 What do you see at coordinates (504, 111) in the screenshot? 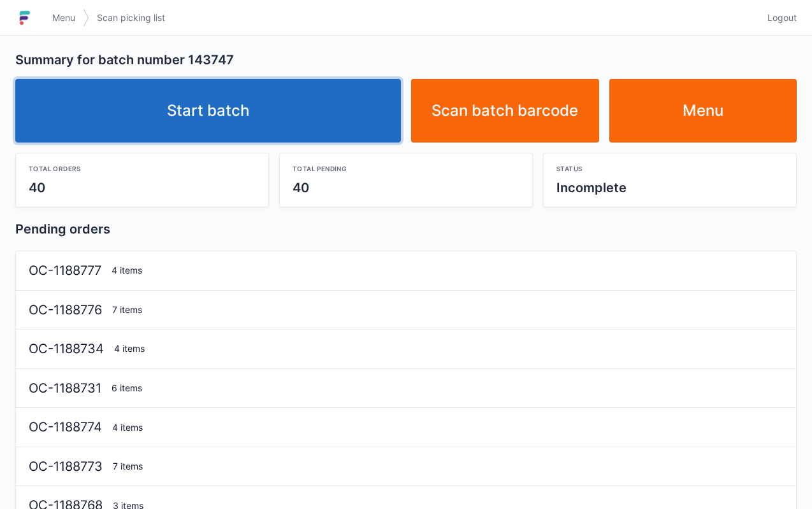
I see `a: Scan batch barcode` at bounding box center [504, 111].